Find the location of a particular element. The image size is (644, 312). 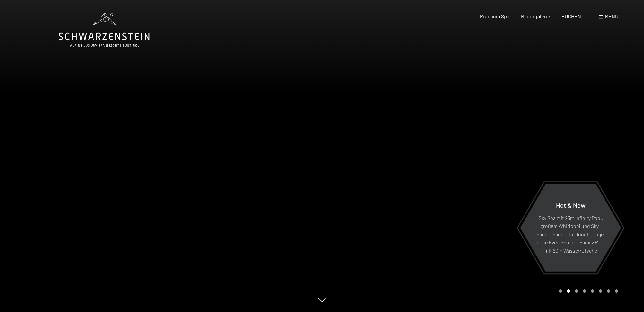

span: BUCHEN is located at coordinates (571, 16).